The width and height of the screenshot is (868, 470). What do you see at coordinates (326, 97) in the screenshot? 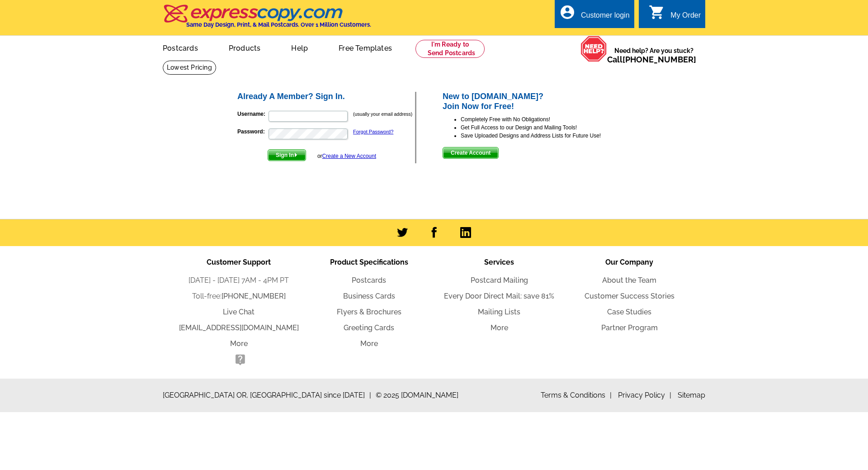
I see `h2: Already A Member? Sign In.` at bounding box center [326, 97].